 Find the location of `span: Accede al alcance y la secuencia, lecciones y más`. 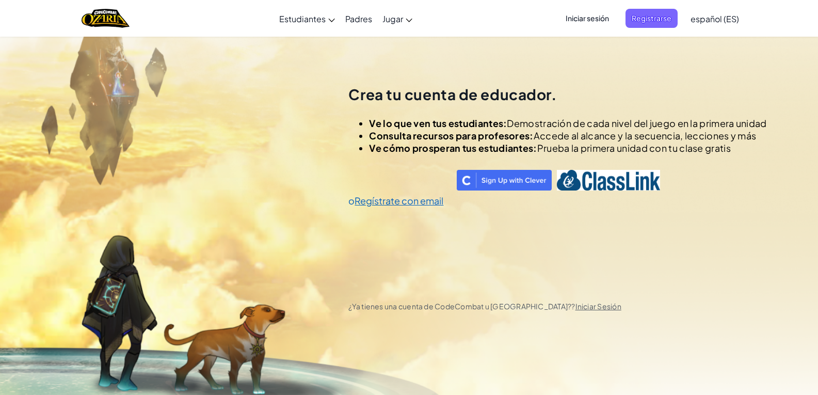

span: Accede al alcance y la secuencia, lecciones y más is located at coordinates (645, 135).